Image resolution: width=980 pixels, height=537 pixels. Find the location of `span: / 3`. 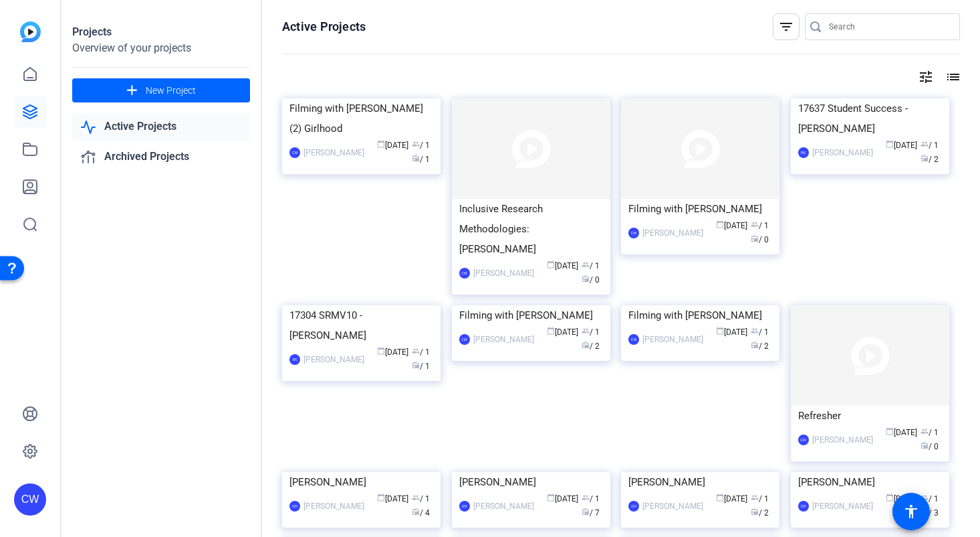

span: / 3 is located at coordinates (930, 513).